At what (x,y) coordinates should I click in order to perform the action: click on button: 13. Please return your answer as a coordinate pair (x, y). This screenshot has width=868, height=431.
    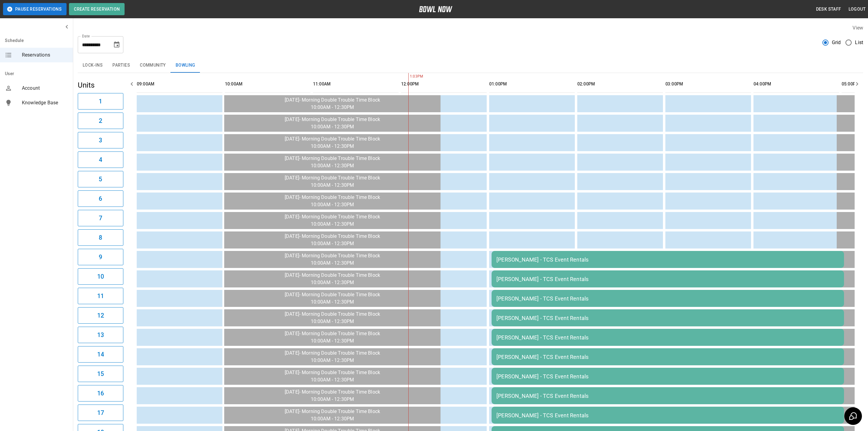
    Looking at the image, I should click on (100, 335).